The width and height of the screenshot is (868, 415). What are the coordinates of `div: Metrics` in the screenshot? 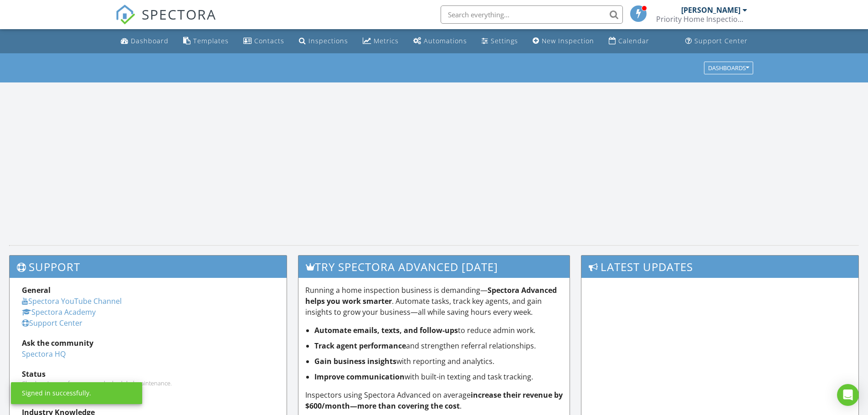 It's located at (386, 41).